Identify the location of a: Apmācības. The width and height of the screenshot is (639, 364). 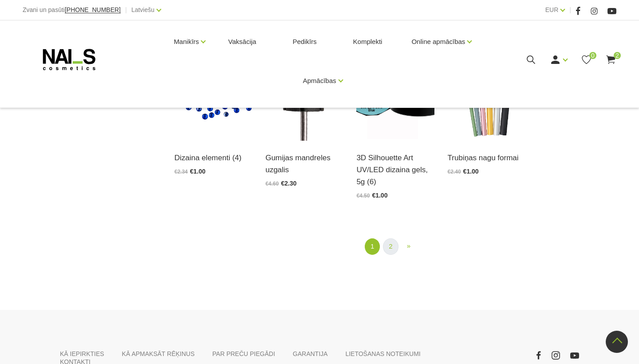
(319, 81).